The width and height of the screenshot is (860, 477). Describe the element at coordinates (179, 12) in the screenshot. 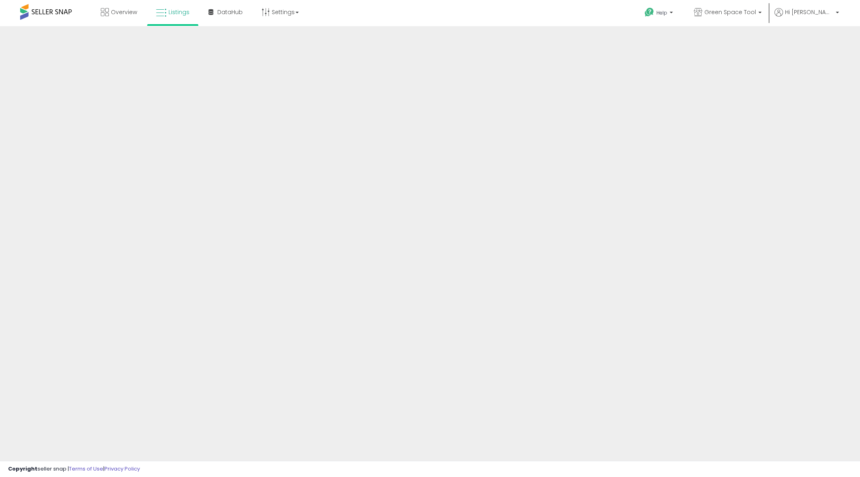

I see `span: Listings` at that location.